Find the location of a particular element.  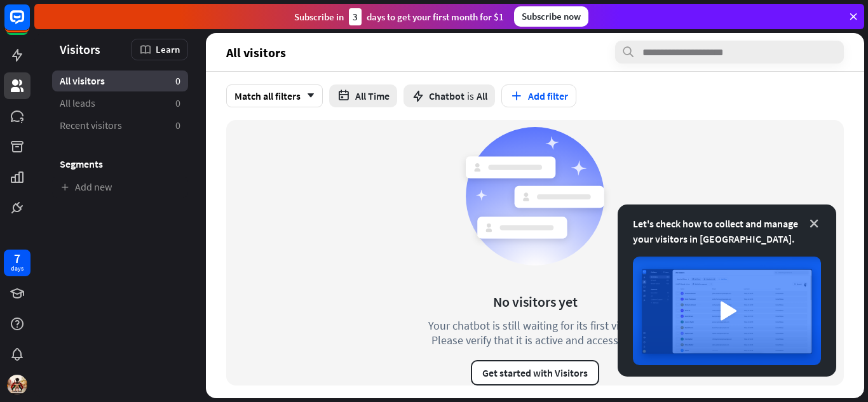

a: 7 days is located at coordinates (17, 263).